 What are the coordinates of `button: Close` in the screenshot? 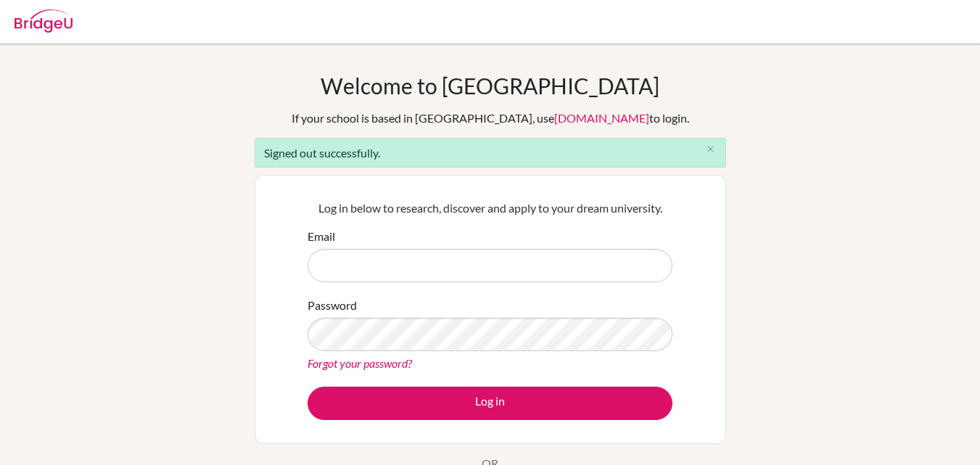 It's located at (711, 150).